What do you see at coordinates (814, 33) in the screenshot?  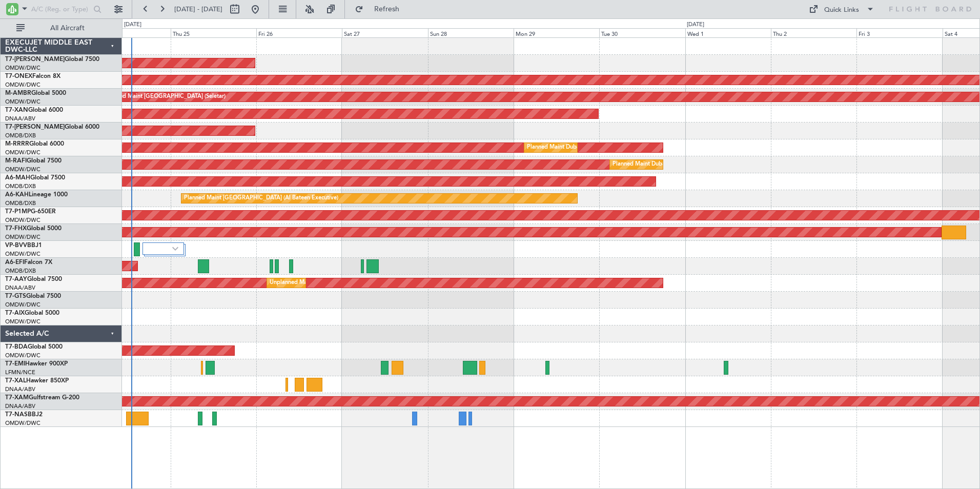 I see `div: Thu 2` at bounding box center [814, 33].